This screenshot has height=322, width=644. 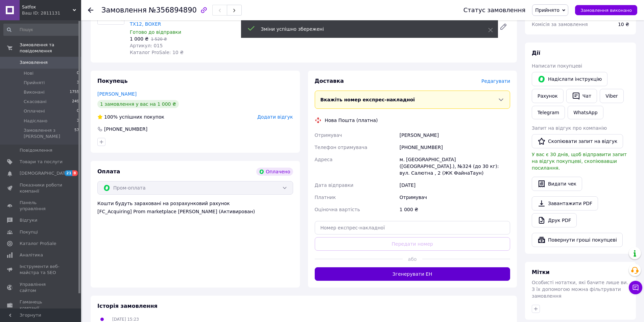 I want to click on span: Гаманець компанії, so click(x=41, y=305).